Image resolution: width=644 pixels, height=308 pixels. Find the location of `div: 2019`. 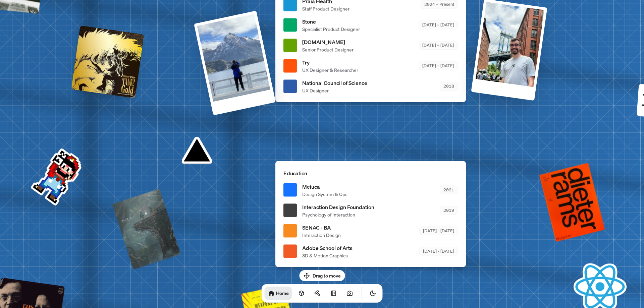

div: 2019 is located at coordinates (449, 210).